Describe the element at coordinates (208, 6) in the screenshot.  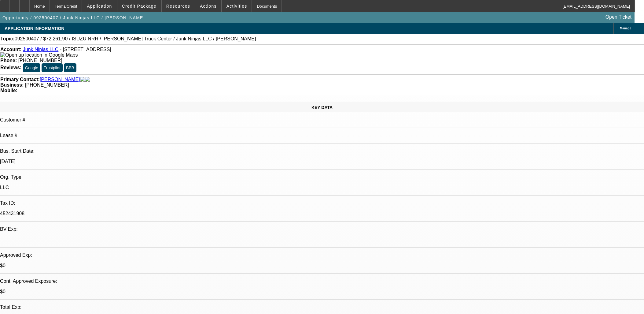
I see `button: Actions` at that location.